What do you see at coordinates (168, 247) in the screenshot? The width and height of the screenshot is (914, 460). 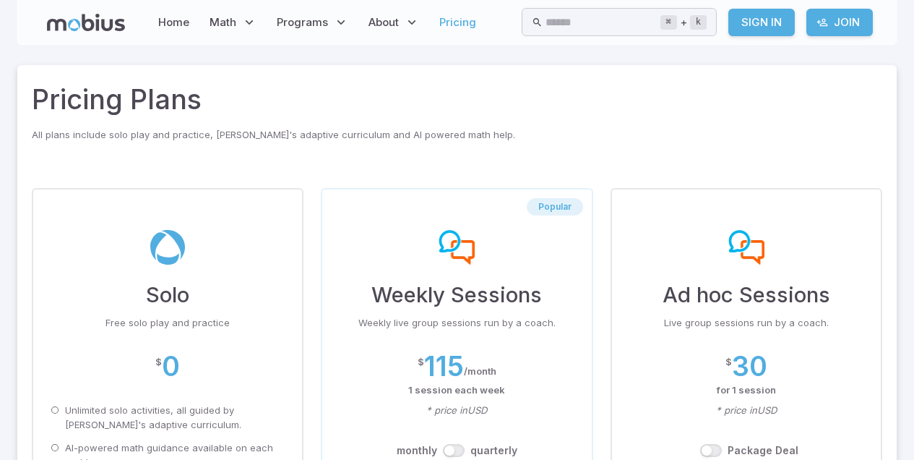 I see `img: solo-plan-img` at bounding box center [168, 247].